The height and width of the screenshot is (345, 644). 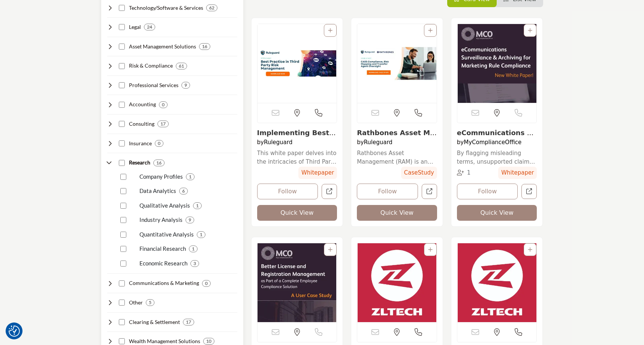 I want to click on input: Select Insurance checkbox, so click(x=122, y=143).